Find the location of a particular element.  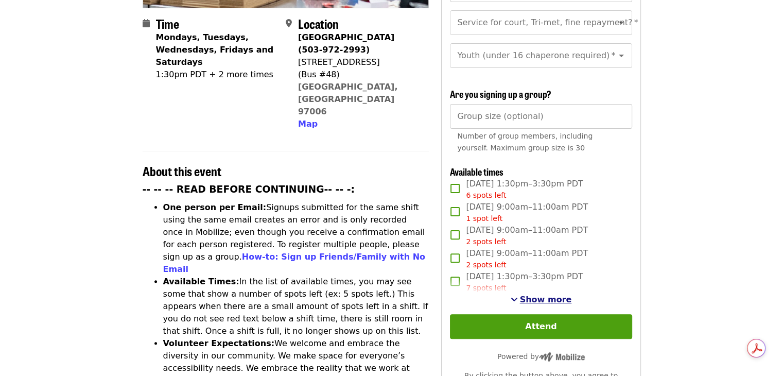

span: Time is located at coordinates (167, 23).